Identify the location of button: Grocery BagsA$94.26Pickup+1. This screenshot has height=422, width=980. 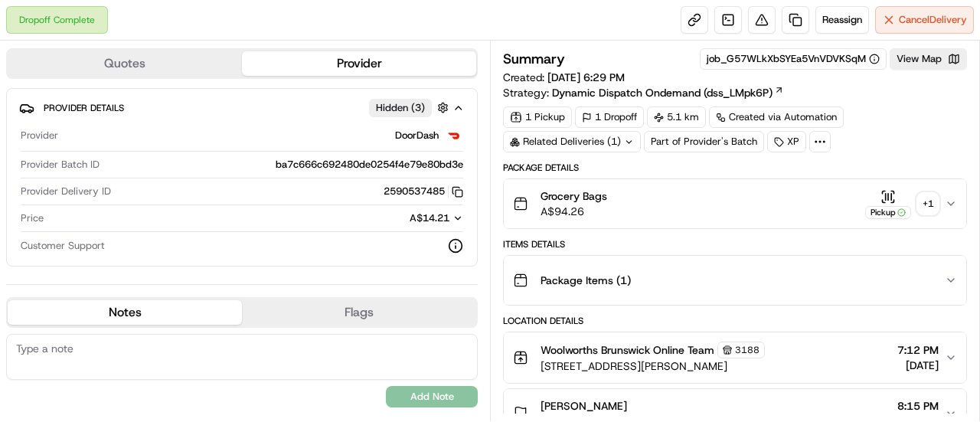
(735, 204).